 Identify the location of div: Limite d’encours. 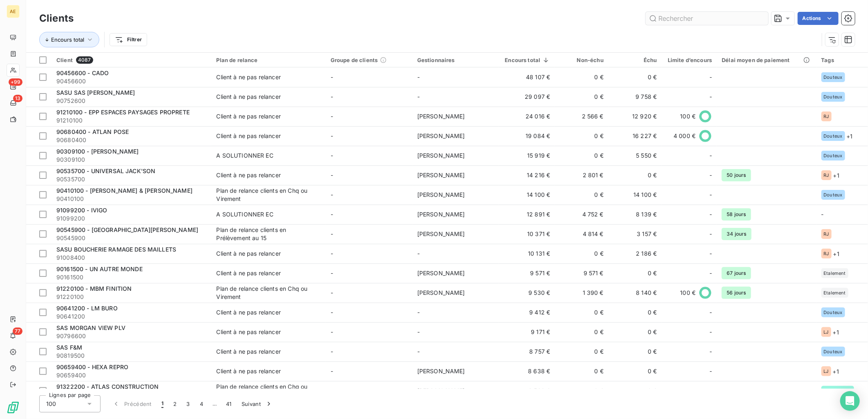
(689, 60).